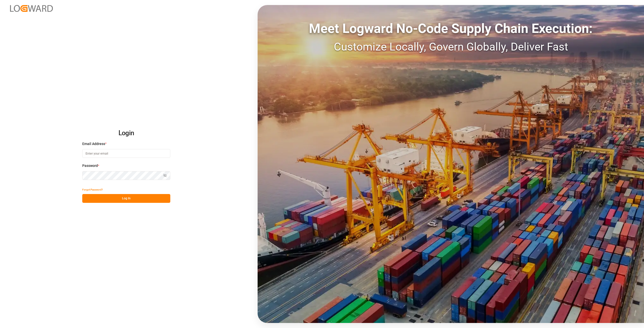  Describe the element at coordinates (93, 144) in the screenshot. I see `span: Email Address` at that location.